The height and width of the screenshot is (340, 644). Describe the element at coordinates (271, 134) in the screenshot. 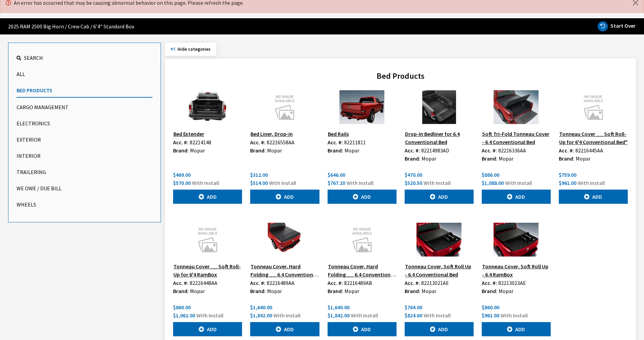

I see `button: Bed Liner, Drop-in` at that location.